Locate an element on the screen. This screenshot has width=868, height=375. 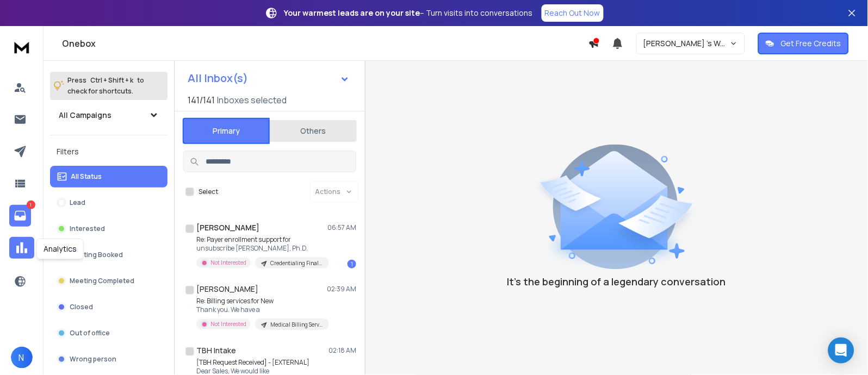
h3: Filters is located at coordinates (109, 151).